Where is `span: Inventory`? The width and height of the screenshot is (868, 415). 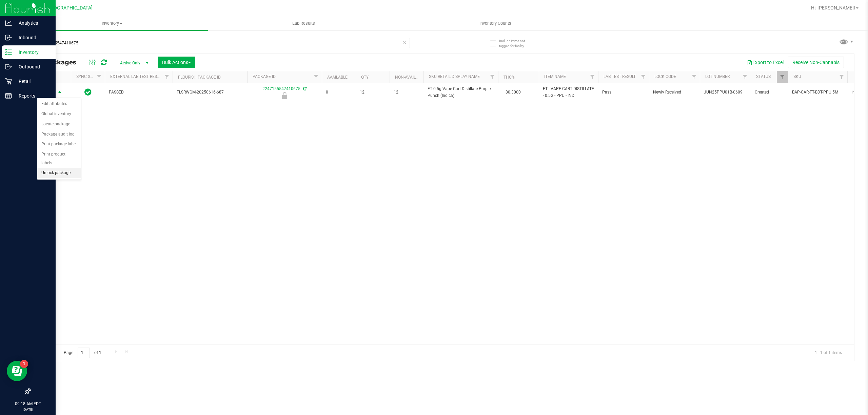 span: Inventory is located at coordinates (111, 23).